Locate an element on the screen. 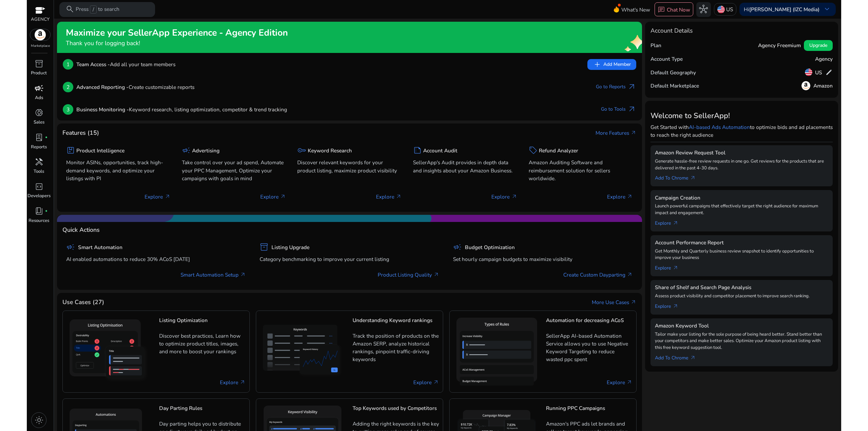 This screenshot has width=868, height=431. span: keyboard_arrow_down is located at coordinates (827, 9).